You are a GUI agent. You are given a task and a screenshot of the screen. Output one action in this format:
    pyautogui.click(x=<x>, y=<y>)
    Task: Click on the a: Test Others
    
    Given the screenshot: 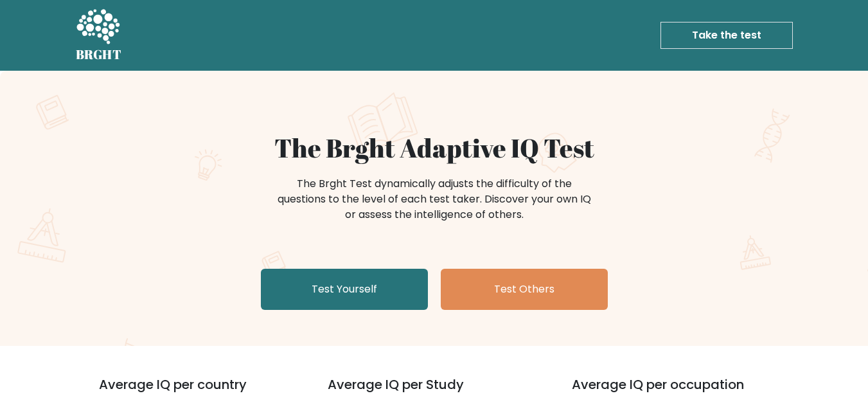 What is the action you would take?
    pyautogui.click(x=524, y=290)
    